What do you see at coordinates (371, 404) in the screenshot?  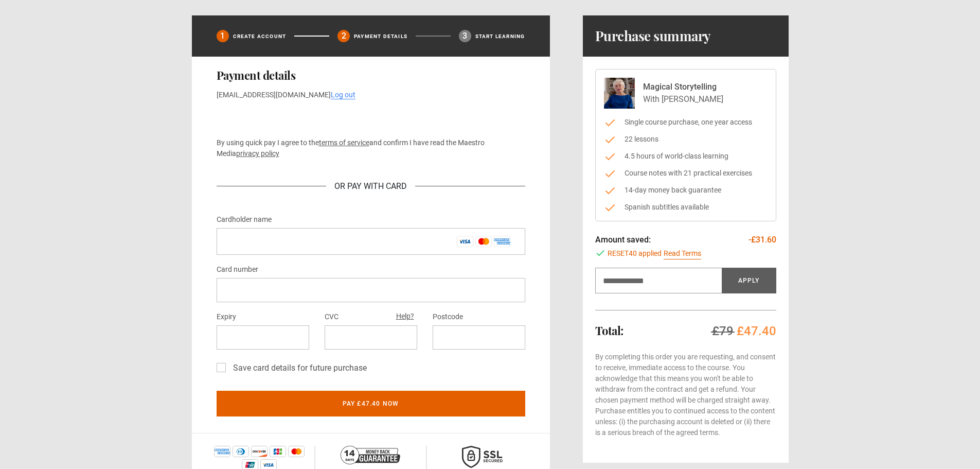 I see `button: Pay £47.40 now` at bounding box center [371, 404].